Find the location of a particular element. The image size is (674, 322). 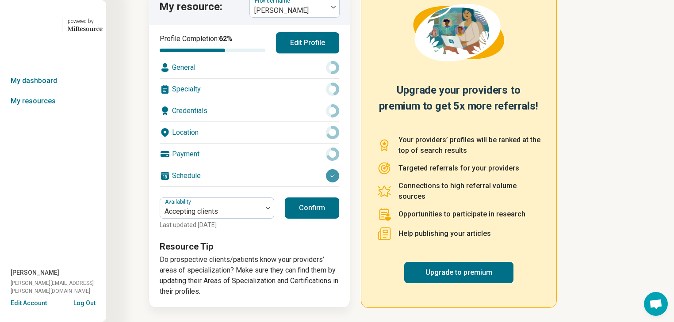

div: Credentials is located at coordinates (249, 111).